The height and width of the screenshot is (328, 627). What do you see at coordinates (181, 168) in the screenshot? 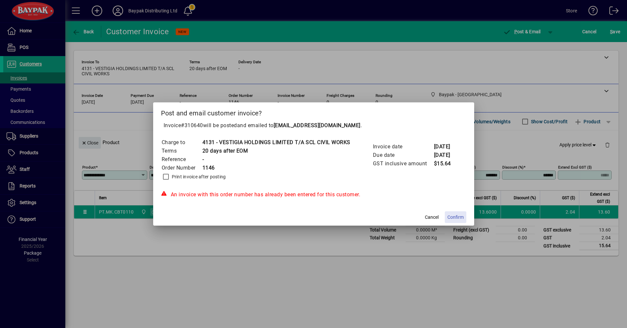
I see `td: Order Number` at bounding box center [181, 168].